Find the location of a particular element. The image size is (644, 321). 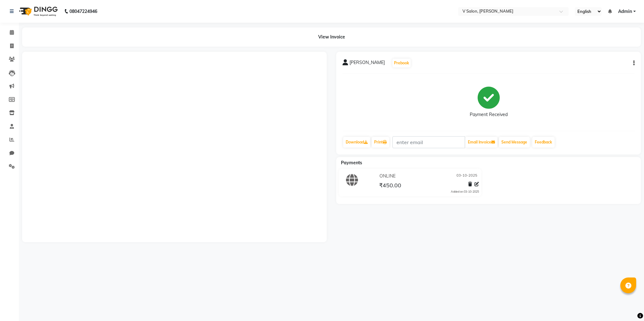

span: ₹450.00 is located at coordinates (390, 186).